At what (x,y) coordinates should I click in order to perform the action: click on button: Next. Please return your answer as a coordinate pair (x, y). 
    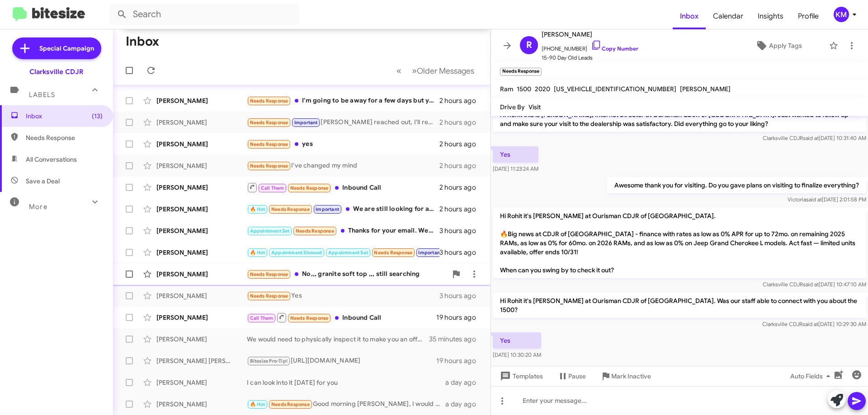
    Looking at the image, I should click on (443, 70).